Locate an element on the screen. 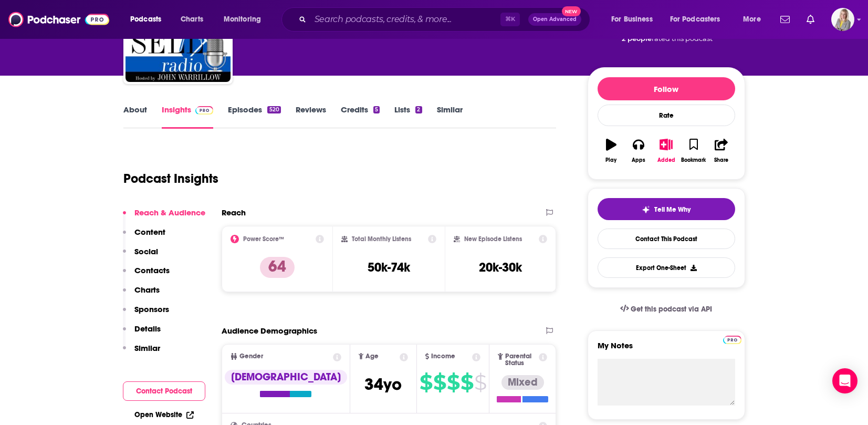 This screenshot has width=868, height=425. button: Charts is located at coordinates (141, 294).